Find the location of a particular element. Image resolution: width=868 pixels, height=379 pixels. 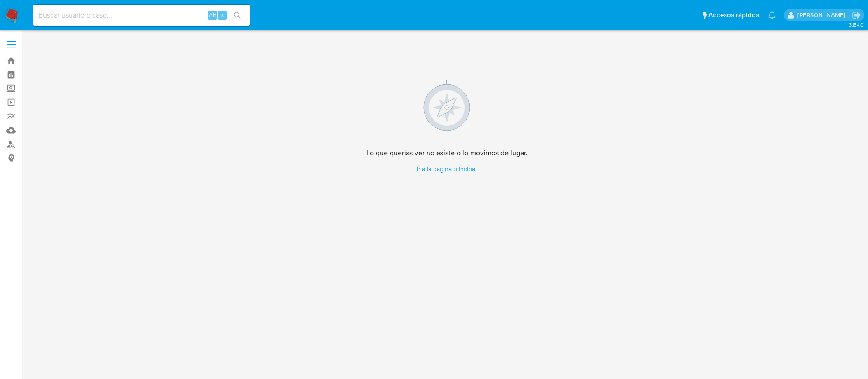

span: Accesos rápidos is located at coordinates (734, 15).